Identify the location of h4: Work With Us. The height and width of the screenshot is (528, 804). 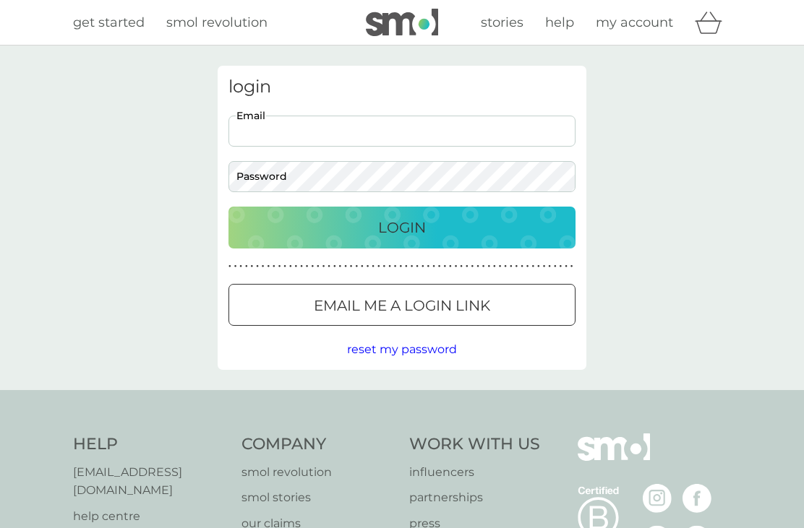
(474, 445).